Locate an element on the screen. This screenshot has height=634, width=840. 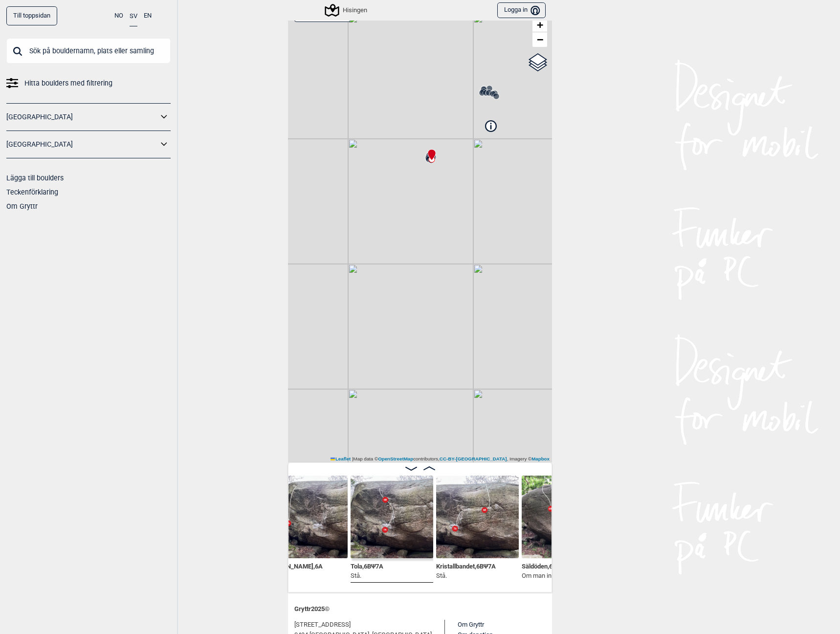
a: Teckenförklaring is located at coordinates (32, 192).